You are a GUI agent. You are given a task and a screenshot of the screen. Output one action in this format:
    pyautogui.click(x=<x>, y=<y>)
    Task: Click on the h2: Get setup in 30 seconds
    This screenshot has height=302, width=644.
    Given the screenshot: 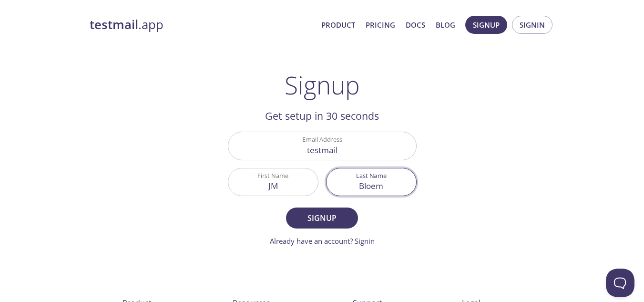 What is the action you would take?
    pyautogui.click(x=322, y=116)
    